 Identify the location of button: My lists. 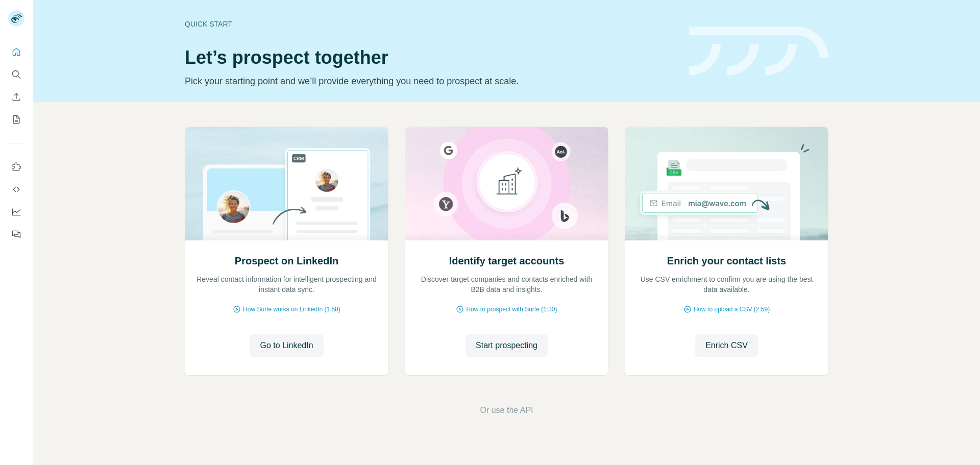
(17, 119).